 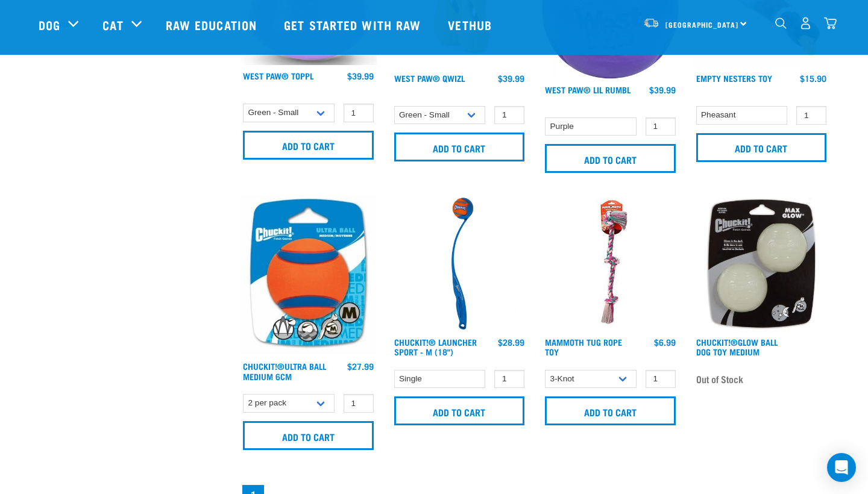 What do you see at coordinates (587, 89) in the screenshot?
I see `a: West Paw® Lil Rumbl` at bounding box center [587, 89].